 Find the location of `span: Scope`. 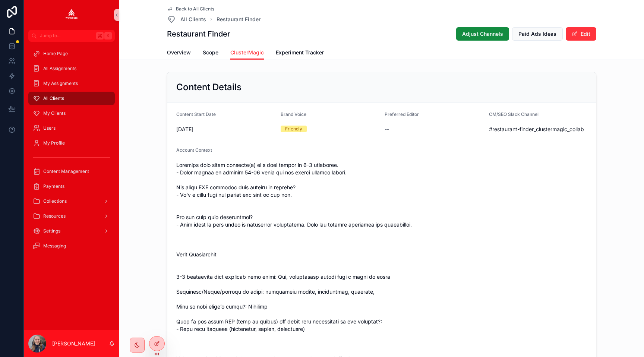

span: Scope is located at coordinates (211, 52).